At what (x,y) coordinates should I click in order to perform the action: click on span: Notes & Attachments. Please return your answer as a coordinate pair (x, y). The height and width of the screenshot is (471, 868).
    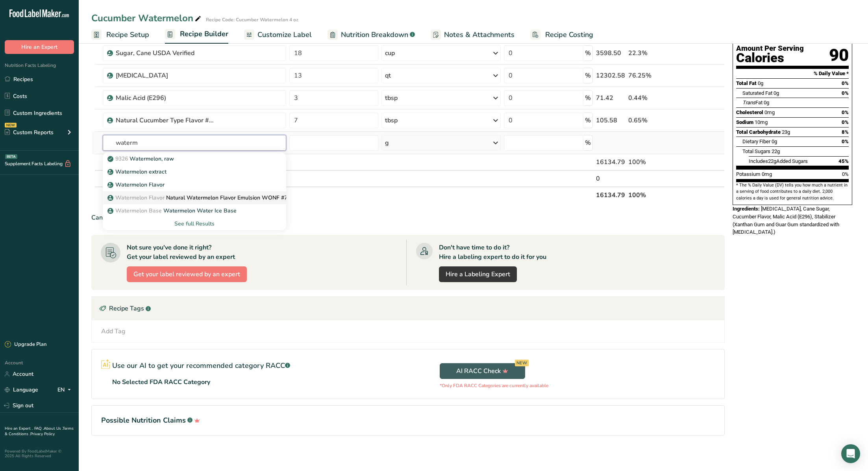
    Looking at the image, I should click on (479, 34).